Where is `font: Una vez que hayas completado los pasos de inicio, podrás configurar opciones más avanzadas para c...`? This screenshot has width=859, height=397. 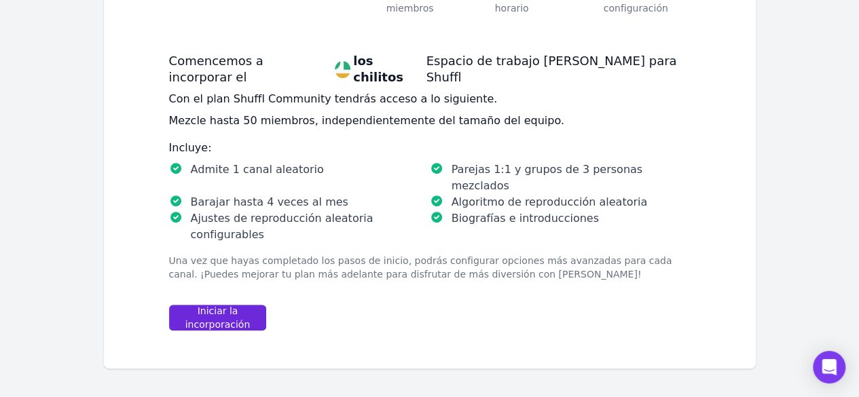 font: Una vez que hayas completado los pasos de inicio, podrás configurar opciones más avanzadas para c... is located at coordinates (420, 267).